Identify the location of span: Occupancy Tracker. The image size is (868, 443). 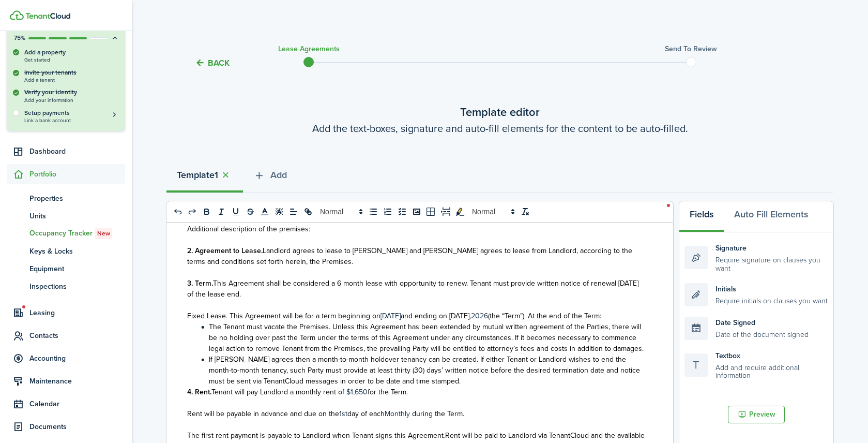
(77, 234).